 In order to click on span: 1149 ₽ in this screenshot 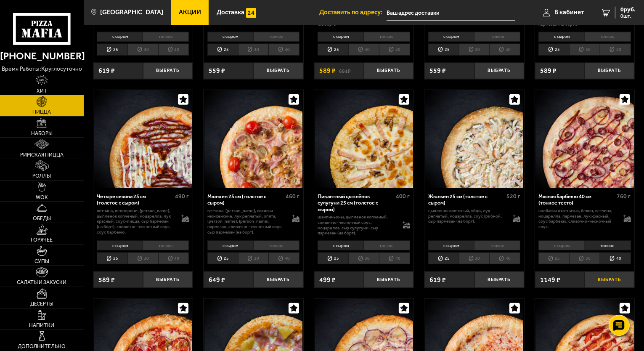, I will do `click(550, 280)`.